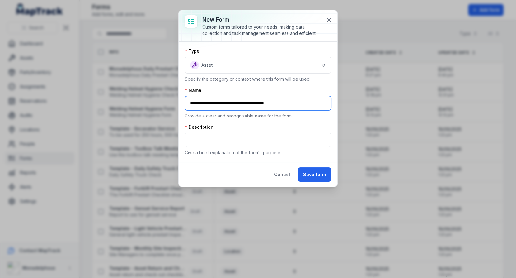 The width and height of the screenshot is (516, 278). What do you see at coordinates (282, 174) in the screenshot?
I see `button: Cancel` at bounding box center [282, 174].